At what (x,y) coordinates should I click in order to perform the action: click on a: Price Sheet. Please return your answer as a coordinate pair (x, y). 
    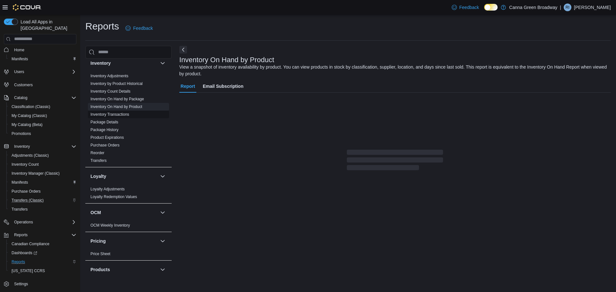
    Looking at the image, I should click on (100, 254).